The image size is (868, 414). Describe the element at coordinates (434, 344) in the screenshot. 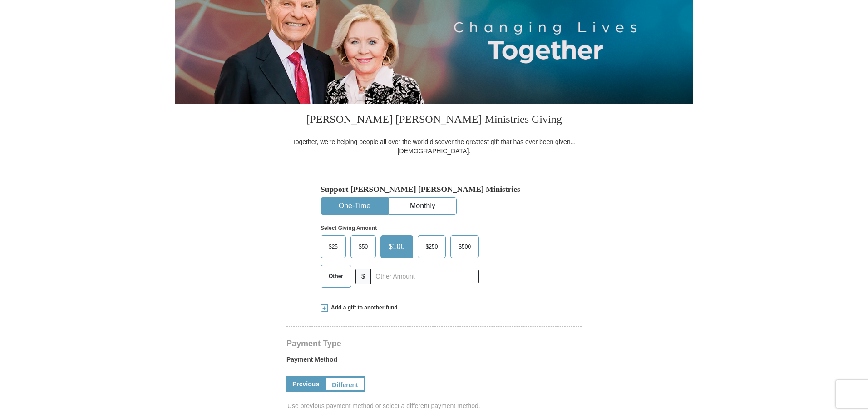

I see `h4: Payment Type` at that location.